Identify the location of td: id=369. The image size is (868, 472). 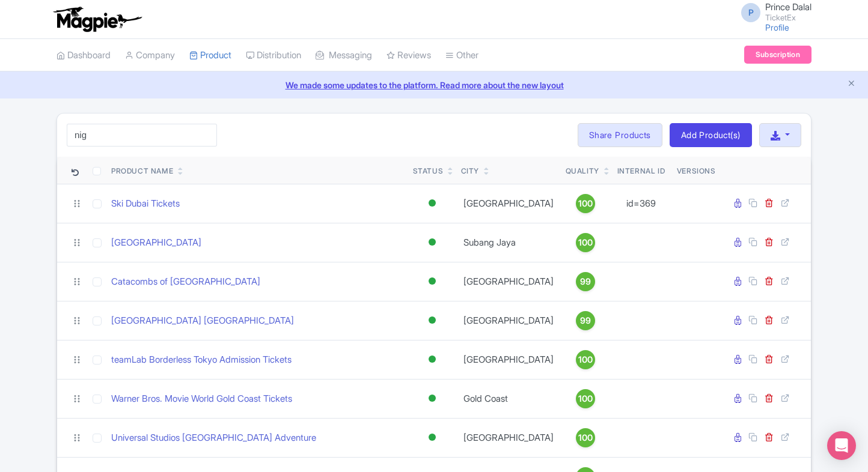
(641, 203).